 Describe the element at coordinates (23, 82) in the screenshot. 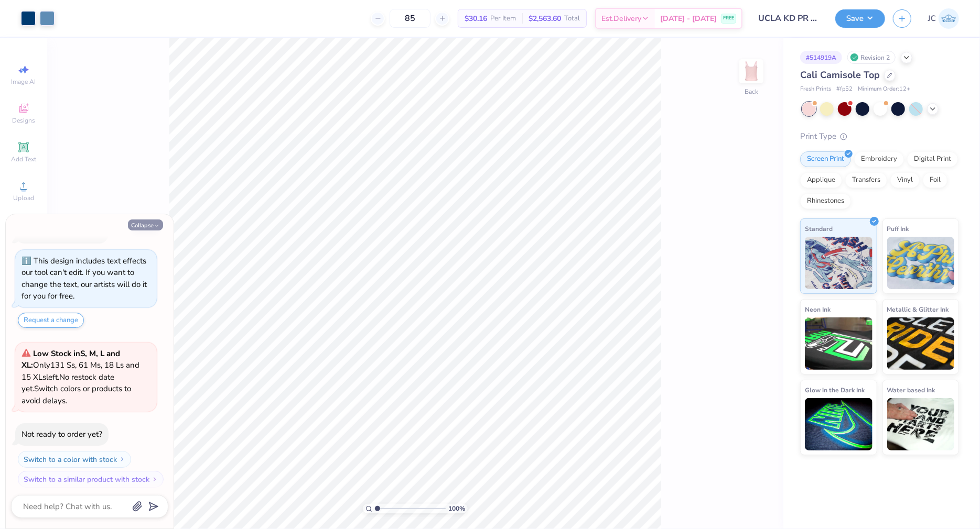

I see `span: Image AI` at that location.